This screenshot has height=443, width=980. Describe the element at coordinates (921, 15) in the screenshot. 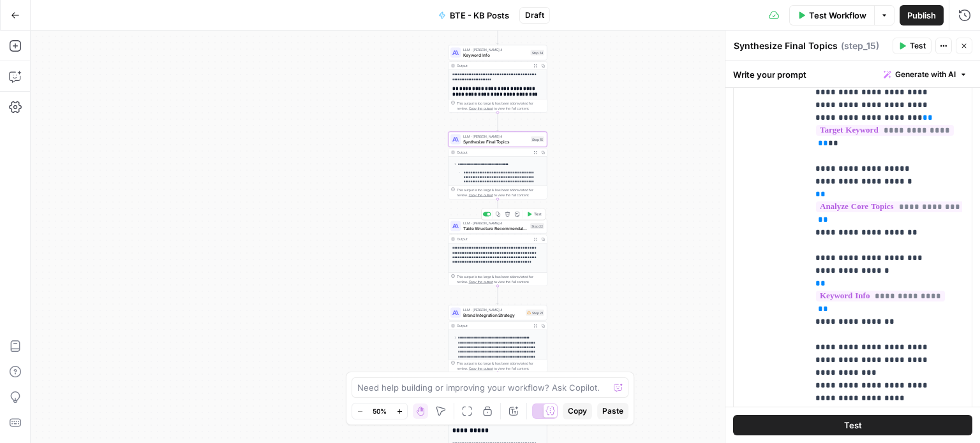

I see `button: Publish` at that location.